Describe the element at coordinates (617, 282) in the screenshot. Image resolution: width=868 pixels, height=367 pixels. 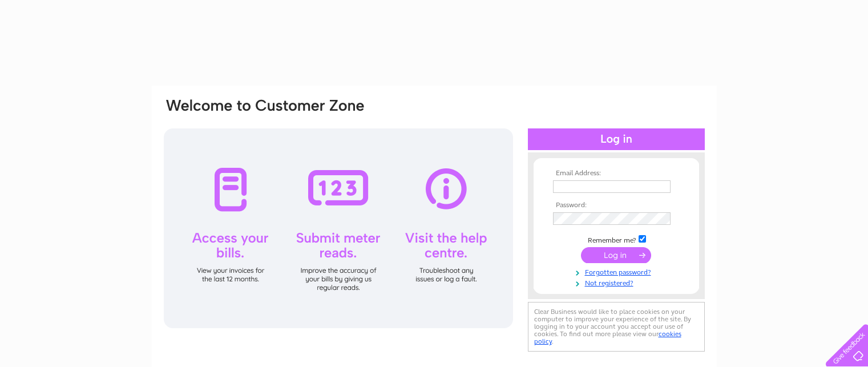
I see `a: Not registered?` at that location.